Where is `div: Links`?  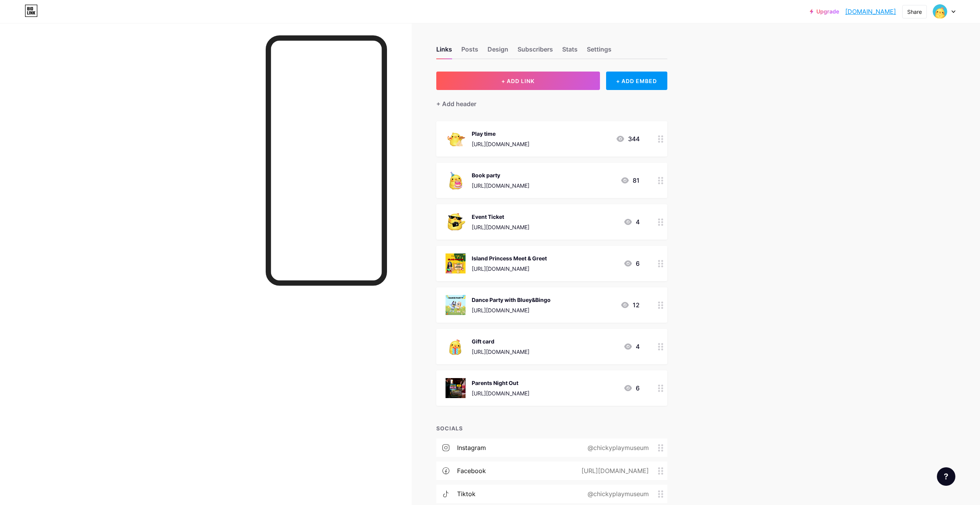
div: Links is located at coordinates (444, 51).